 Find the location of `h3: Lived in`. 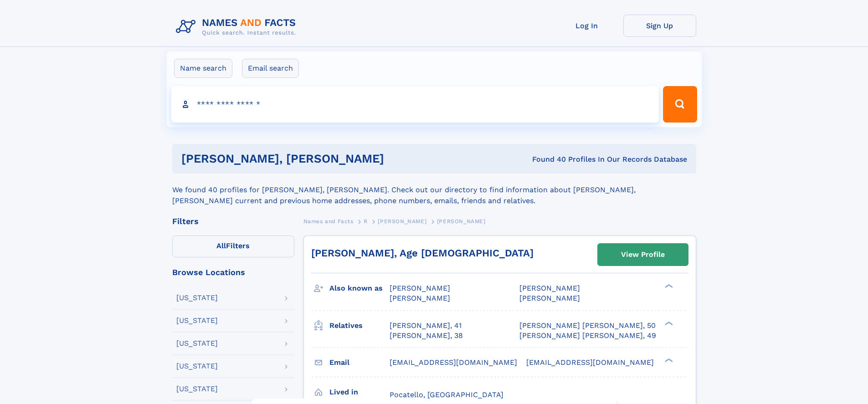

h3: Lived in is located at coordinates (359, 392).